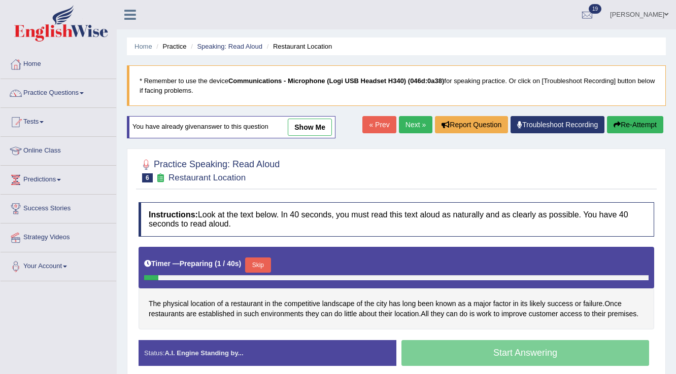  Describe the element at coordinates (258, 265) in the screenshot. I see `button: Skip` at that location.